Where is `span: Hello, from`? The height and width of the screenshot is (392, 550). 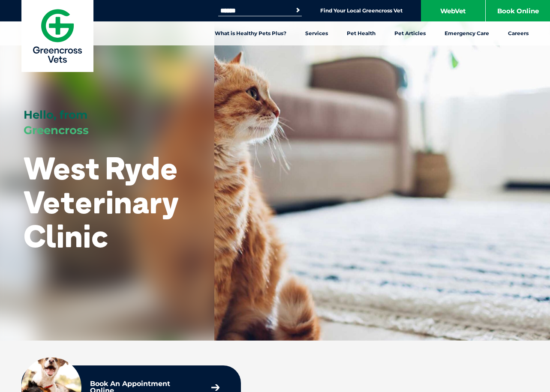 span: Hello, from is located at coordinates (55, 115).